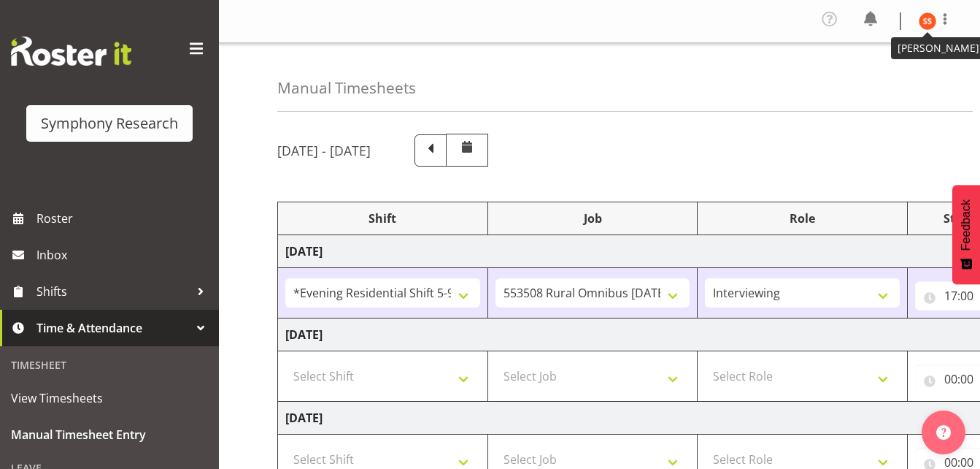 Image resolution: width=980 pixels, height=469 pixels. Describe the element at coordinates (346, 88) in the screenshot. I see `h4: Manual Timesheets` at that location.